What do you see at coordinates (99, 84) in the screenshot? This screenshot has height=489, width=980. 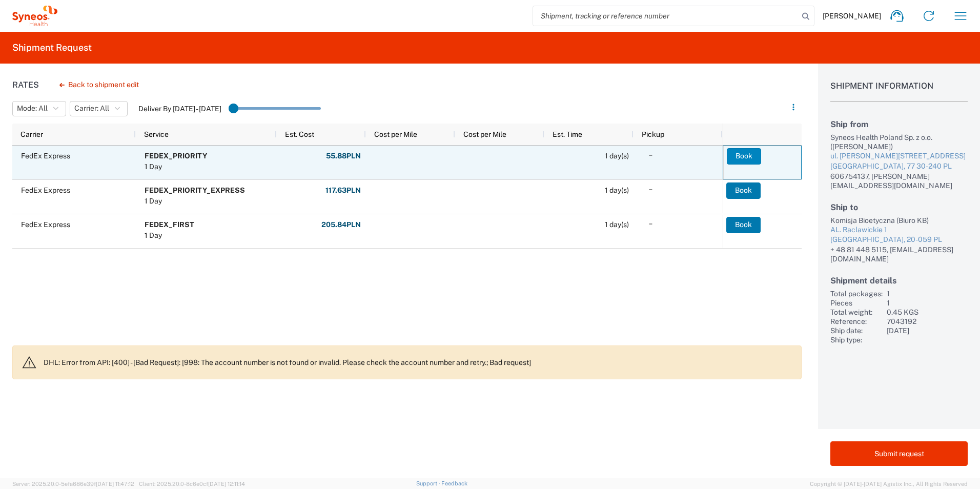 I see `button: Back to shipment edit` at bounding box center [99, 84].